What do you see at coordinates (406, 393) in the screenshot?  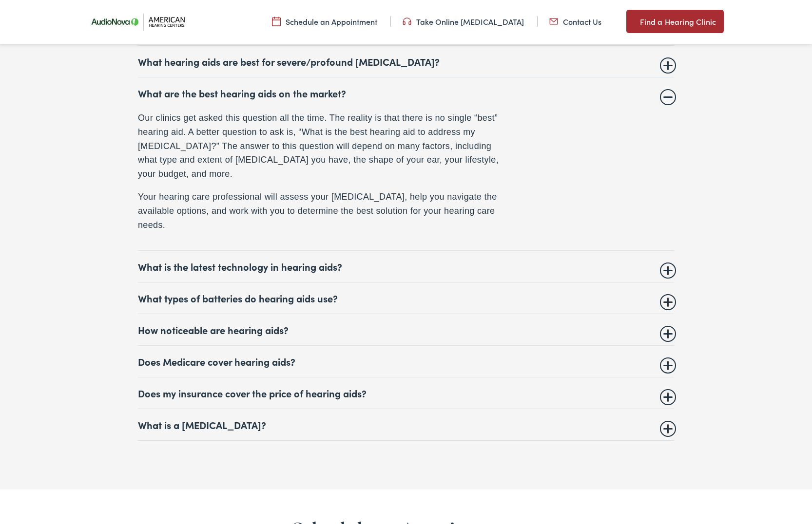 I see `summary: Does my insurance cover the price of hearing aids?` at bounding box center [406, 393].